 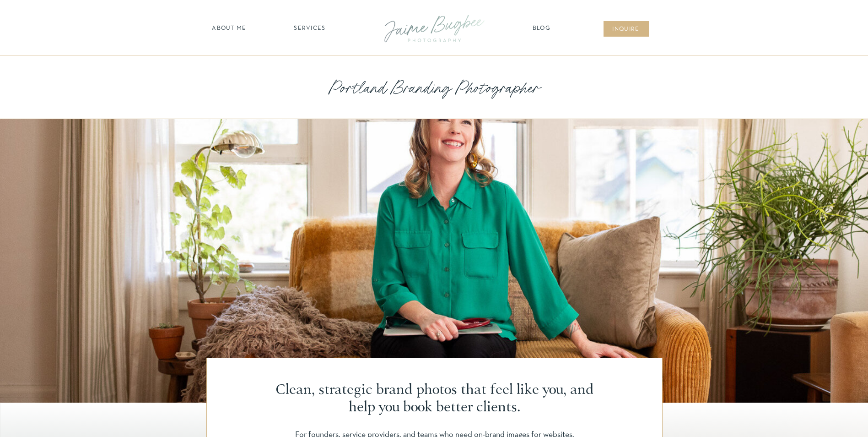 What do you see at coordinates (434, 87) in the screenshot?
I see `h1: Portland Branding Photographer` at bounding box center [434, 87].